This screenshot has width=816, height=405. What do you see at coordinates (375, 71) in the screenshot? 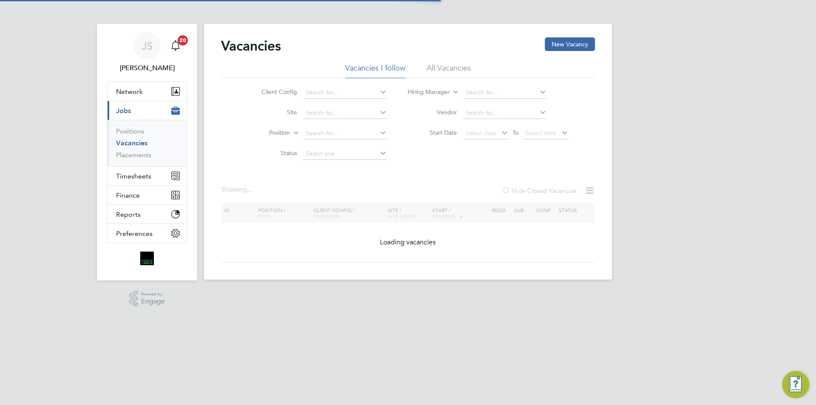
I see `li: Vacancies I follow` at bounding box center [375, 71].